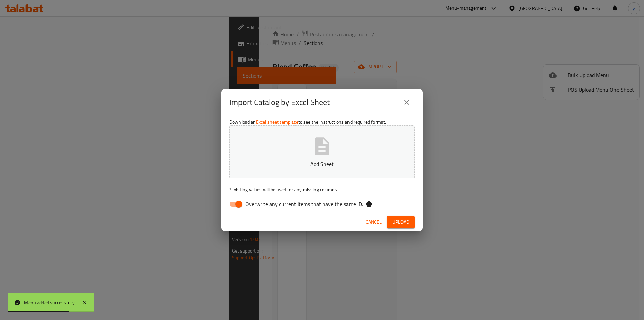 The image size is (644, 320). What do you see at coordinates (401, 222) in the screenshot?
I see `button: Upload` at bounding box center [401, 222].